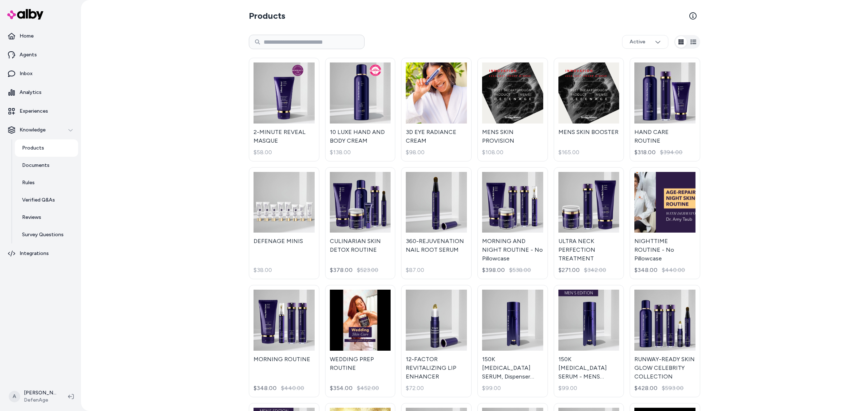 The width and height of the screenshot is (868, 411). Describe the element at coordinates (46, 148) in the screenshot. I see `a: Products` at that location.